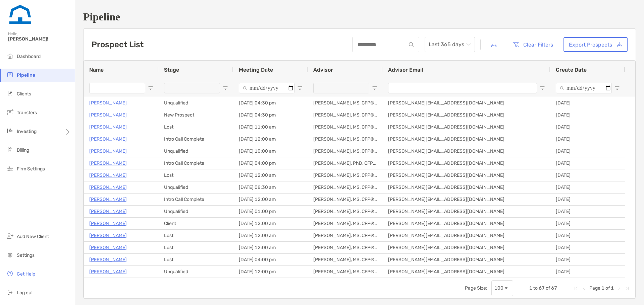  I want to click on span: Get Help, so click(26, 274).